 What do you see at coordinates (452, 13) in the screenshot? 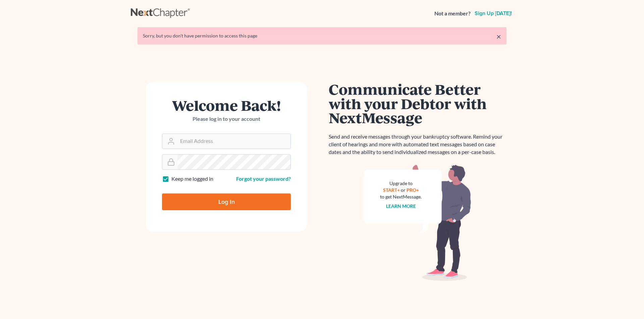
I see `strong: Not a member?` at bounding box center [452, 13].